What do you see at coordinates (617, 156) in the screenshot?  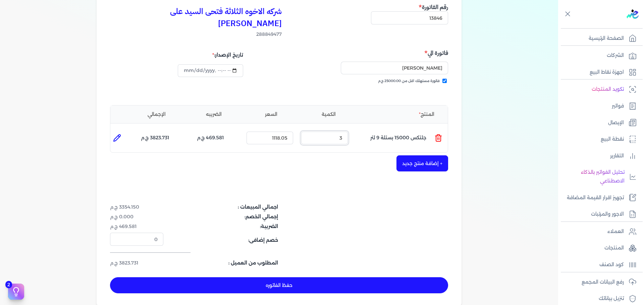 I see `p: التقارير` at bounding box center [617, 156].